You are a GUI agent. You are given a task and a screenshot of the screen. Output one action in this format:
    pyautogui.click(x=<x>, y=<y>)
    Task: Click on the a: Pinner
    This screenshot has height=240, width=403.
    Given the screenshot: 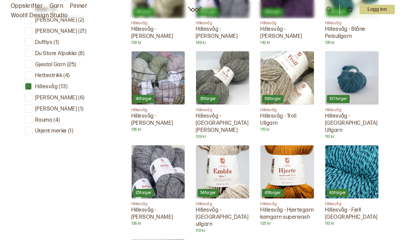 What is the action you would take?
    pyautogui.click(x=79, y=6)
    